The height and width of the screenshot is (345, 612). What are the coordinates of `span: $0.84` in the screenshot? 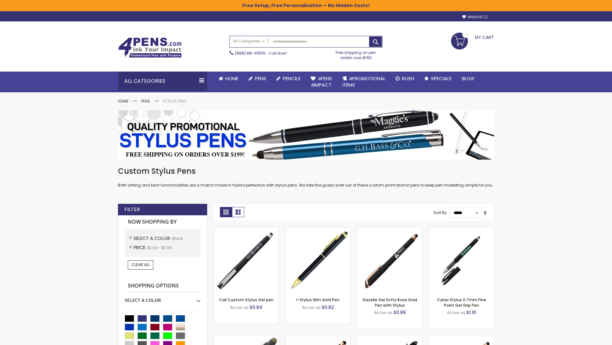 It's located at (256, 307).